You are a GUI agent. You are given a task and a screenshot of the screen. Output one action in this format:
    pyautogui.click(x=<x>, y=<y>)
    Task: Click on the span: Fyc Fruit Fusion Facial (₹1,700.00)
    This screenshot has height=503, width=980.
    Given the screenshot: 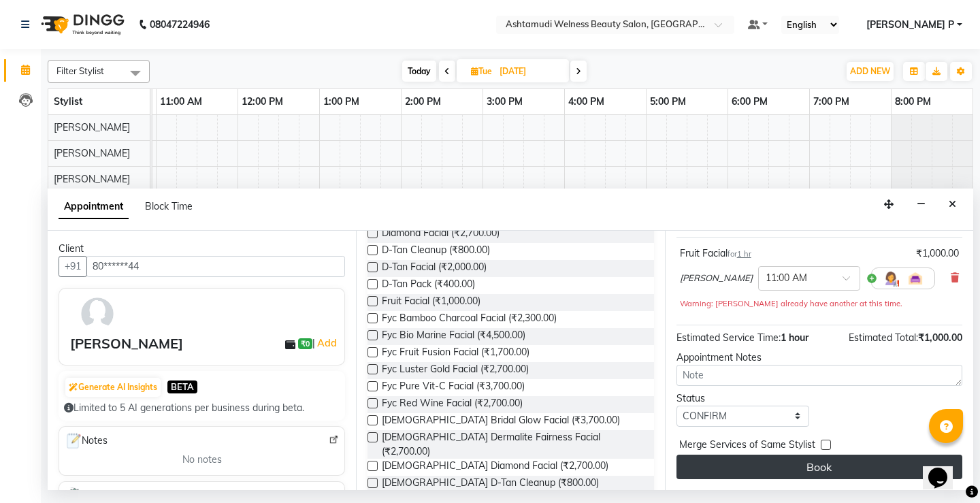 What is the action you would take?
    pyautogui.click(x=455, y=353)
    